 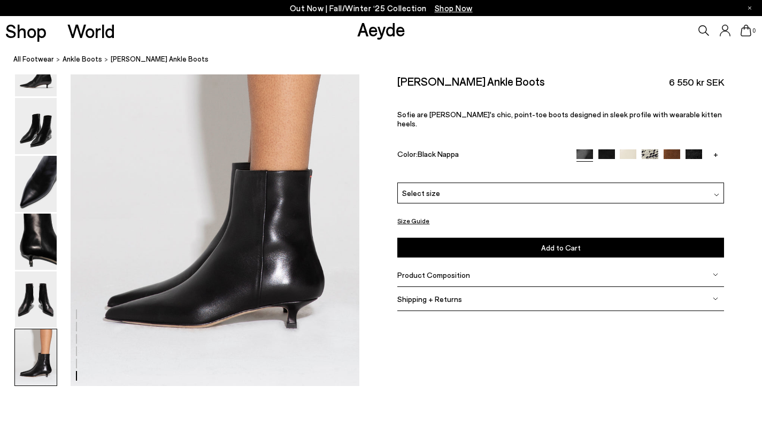 I want to click on span: 0, so click(x=754, y=30).